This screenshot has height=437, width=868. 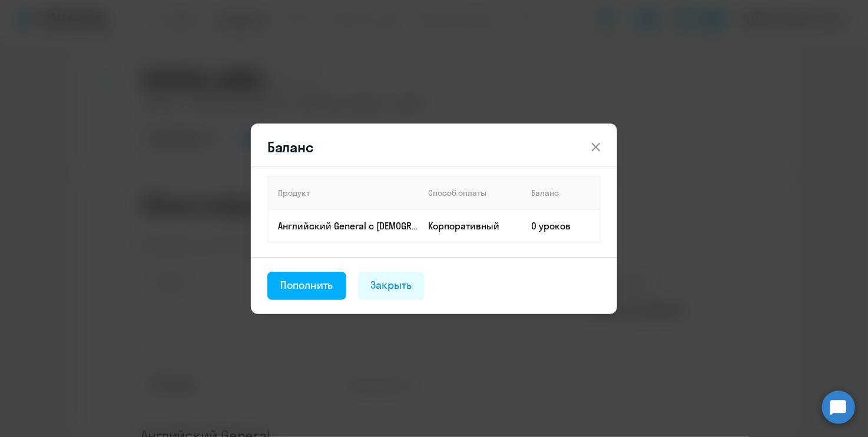 What do you see at coordinates (560, 226) in the screenshot?
I see `td: 0 уроков` at bounding box center [560, 226].